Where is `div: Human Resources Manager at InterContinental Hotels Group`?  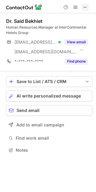
div: Human Resources Manager at InterContinental Hotels Group is located at coordinates (49, 30).